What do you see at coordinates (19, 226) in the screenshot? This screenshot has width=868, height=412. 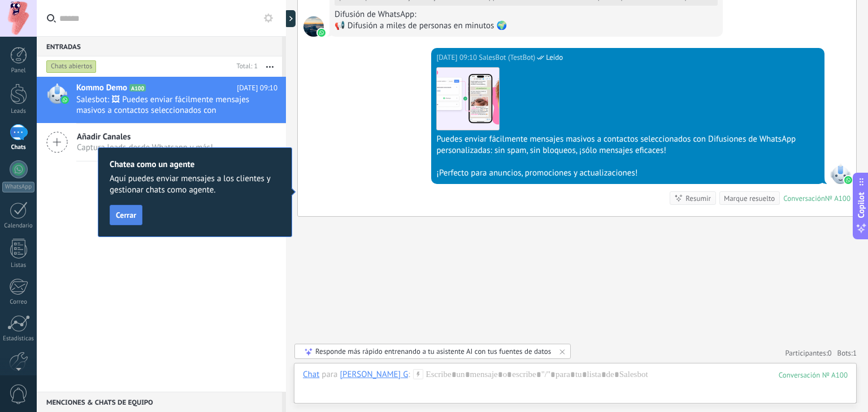 I see `div: Calendario` at bounding box center [19, 226].